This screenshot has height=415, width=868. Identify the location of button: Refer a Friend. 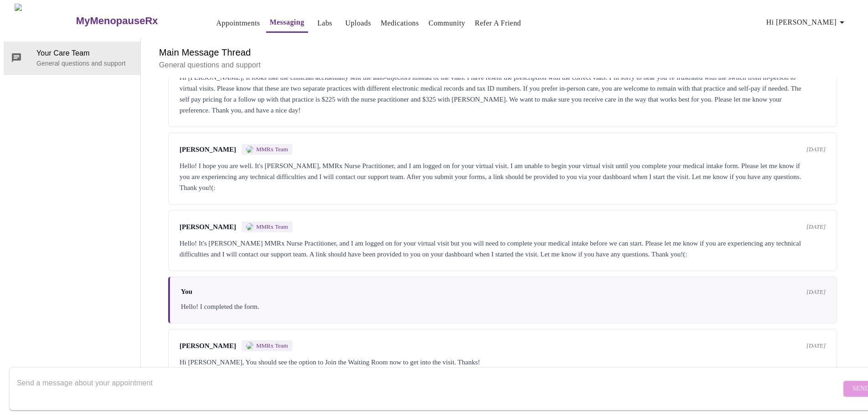
(498, 23).